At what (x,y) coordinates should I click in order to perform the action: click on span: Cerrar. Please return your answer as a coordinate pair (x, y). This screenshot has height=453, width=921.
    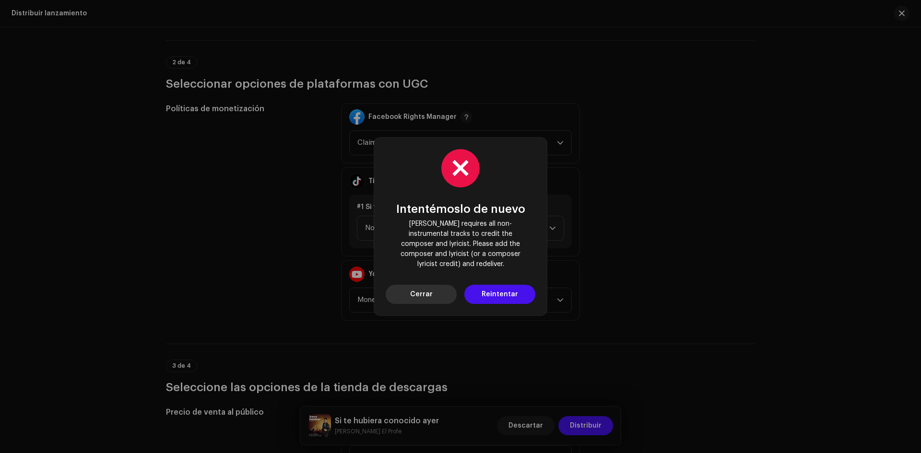
    Looking at the image, I should click on (421, 294).